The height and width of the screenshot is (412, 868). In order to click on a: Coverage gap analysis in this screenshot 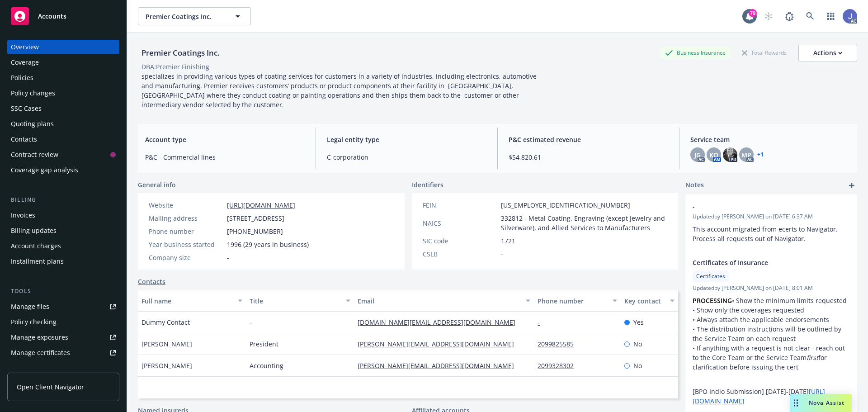, I will do `click(63, 170)`.